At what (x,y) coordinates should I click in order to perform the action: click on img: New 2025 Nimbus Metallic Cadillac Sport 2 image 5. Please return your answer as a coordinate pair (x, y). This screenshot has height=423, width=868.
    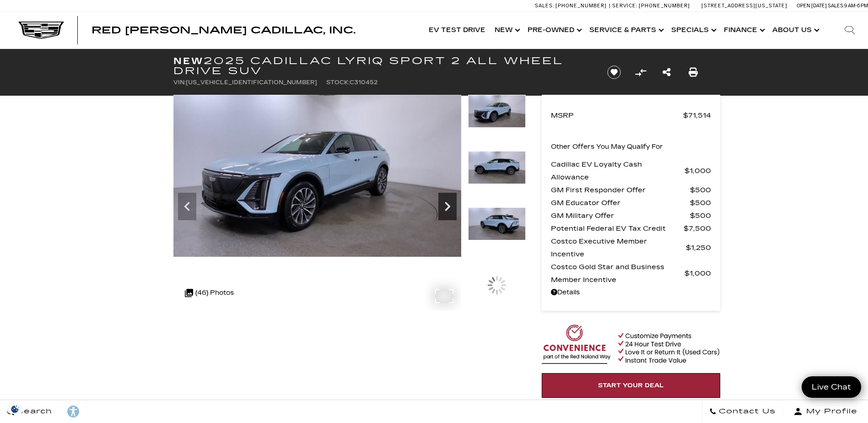
    Looking at the image, I should click on (496, 167).